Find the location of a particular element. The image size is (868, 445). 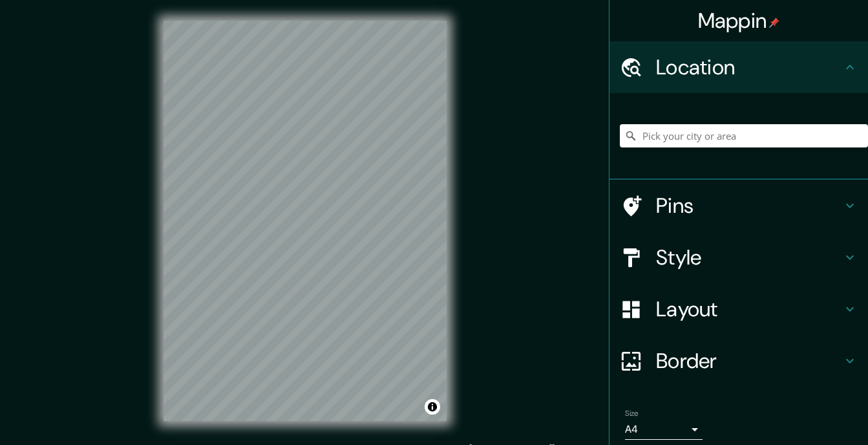

canvas: Map is located at coordinates (305, 221).